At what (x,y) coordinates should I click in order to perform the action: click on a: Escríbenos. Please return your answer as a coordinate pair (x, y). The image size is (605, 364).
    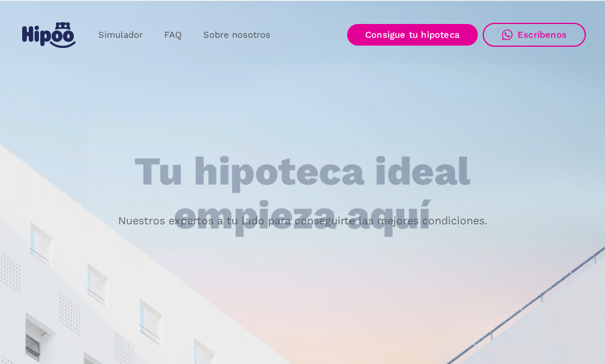
    Looking at the image, I should click on (534, 35).